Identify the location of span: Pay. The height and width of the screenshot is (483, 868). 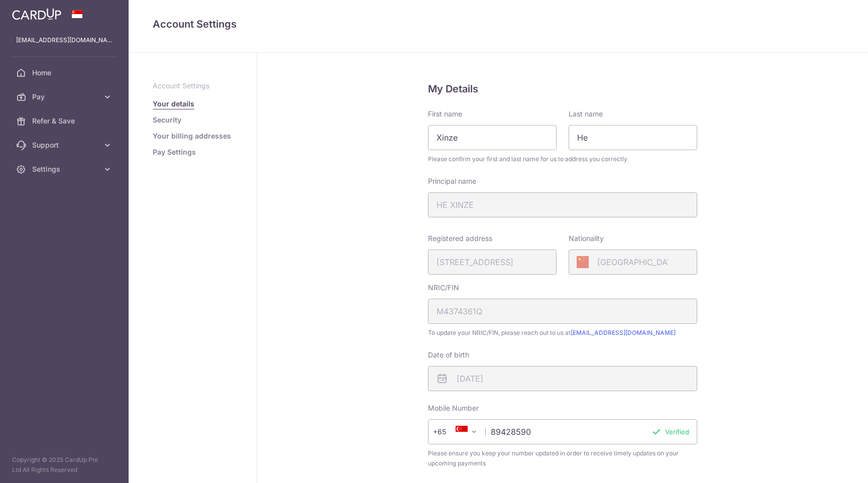
(65, 97).